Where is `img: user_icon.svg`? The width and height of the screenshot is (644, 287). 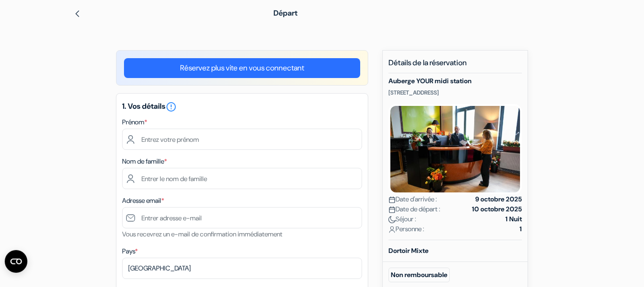
img: user_icon.svg is located at coordinates (392, 229).